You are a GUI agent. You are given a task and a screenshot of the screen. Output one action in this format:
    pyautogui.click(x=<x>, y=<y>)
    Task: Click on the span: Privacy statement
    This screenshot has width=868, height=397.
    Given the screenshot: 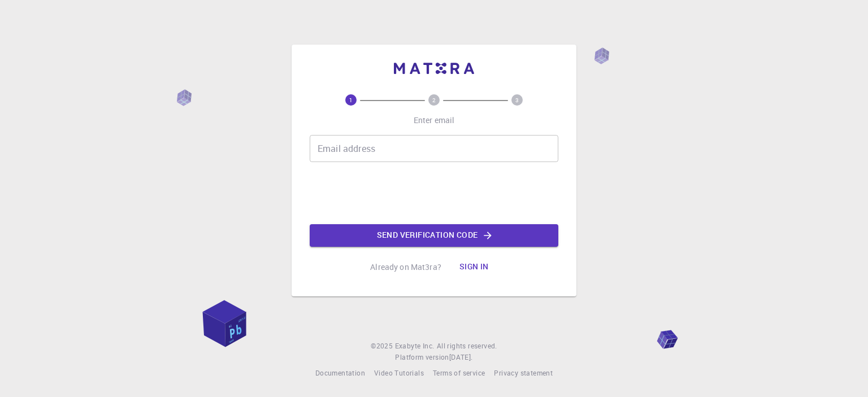 What is the action you would take?
    pyautogui.click(x=523, y=373)
    